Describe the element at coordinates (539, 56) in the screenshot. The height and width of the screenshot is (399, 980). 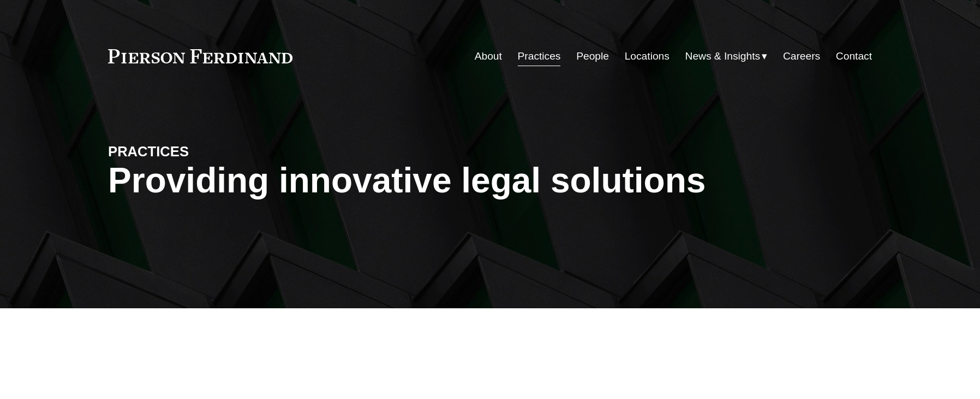
I see `a: Practices` at that location.